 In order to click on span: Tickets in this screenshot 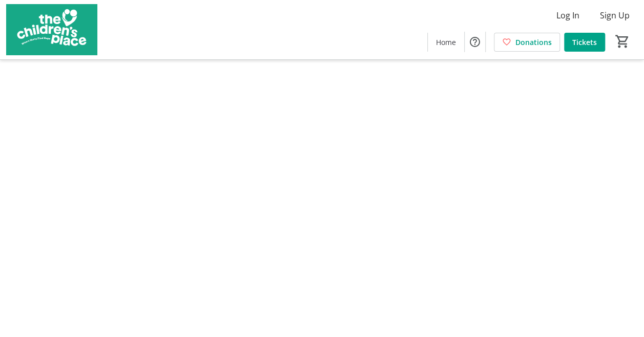, I will do `click(584, 42)`.